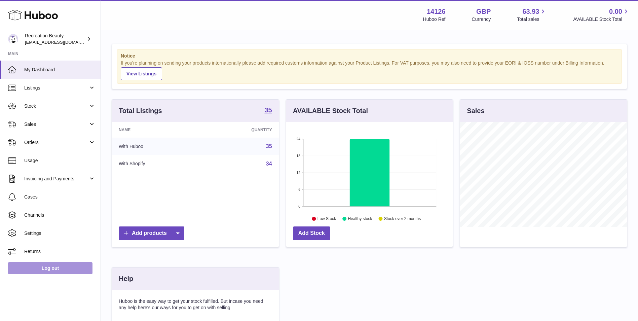  Describe the element at coordinates (436, 11) in the screenshot. I see `strong: 14126` at that location.